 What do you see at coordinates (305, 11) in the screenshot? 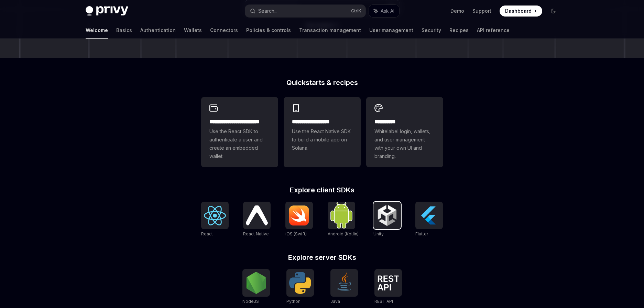
I see `button: Search...CtrlK` at bounding box center [305, 11].